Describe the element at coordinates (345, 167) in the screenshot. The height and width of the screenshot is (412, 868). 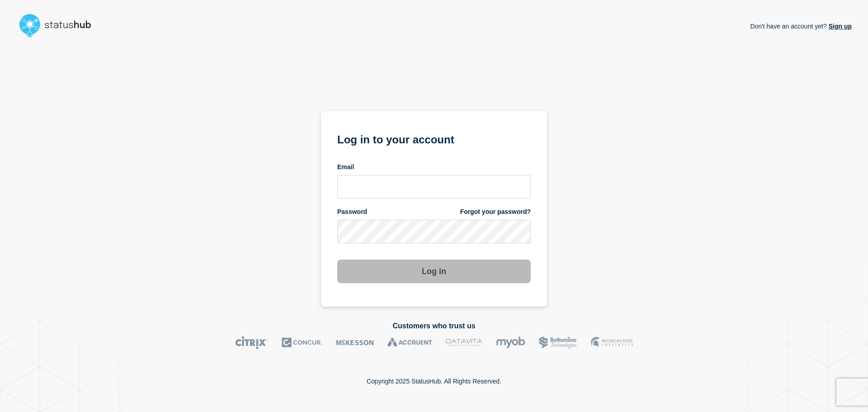
I see `span: Email` at that location.